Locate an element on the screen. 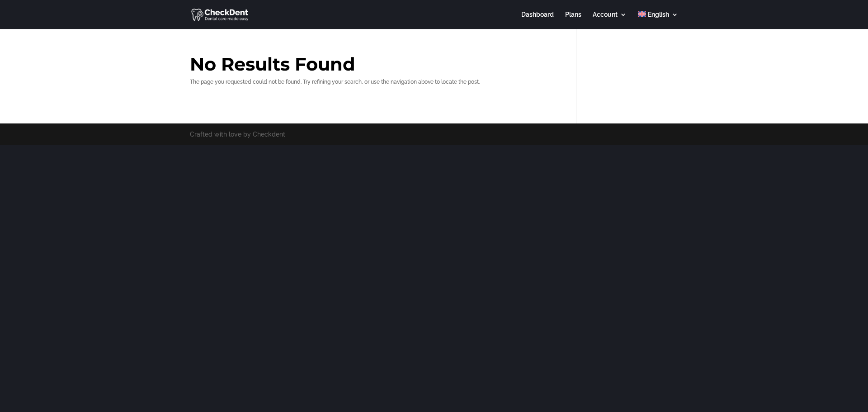  img: CheckDent AI is located at coordinates (220, 14).